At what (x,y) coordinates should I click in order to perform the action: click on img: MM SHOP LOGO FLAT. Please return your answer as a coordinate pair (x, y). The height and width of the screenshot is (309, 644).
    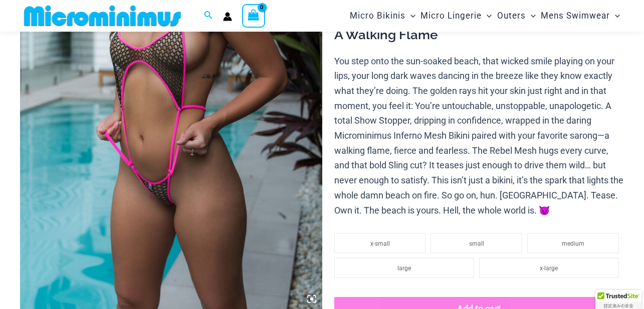
    Looking at the image, I should click on (102, 15).